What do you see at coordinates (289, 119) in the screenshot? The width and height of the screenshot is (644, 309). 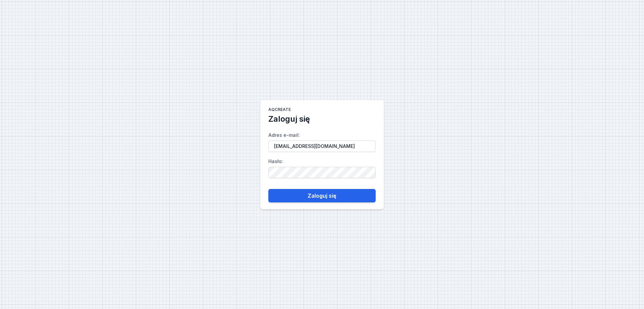 I see `h2: Zaloguj się` at bounding box center [289, 119].